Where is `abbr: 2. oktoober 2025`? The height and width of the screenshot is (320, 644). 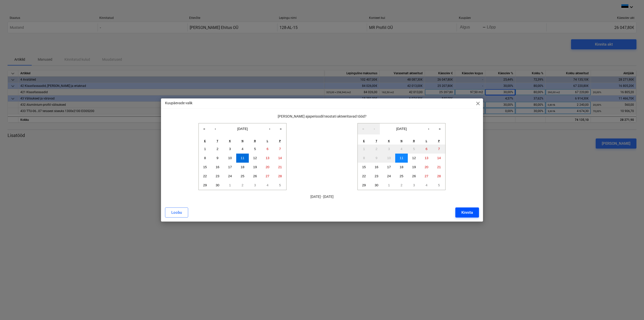 abbr: 2. oktoober 2025 is located at coordinates (401, 185).